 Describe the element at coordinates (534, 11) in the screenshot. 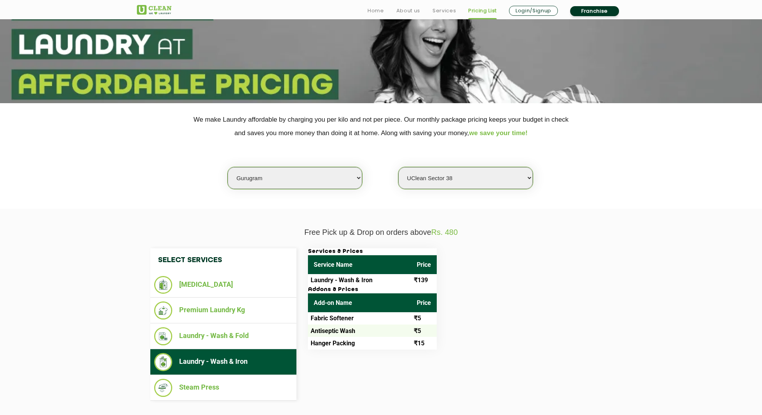

I see `a: Login/Signup` at that location.